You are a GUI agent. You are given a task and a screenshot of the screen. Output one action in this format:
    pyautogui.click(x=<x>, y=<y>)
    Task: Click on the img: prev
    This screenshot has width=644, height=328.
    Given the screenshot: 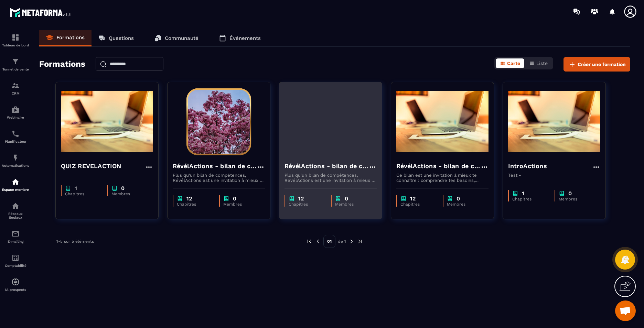 What is the action you would take?
    pyautogui.click(x=317, y=241)
    